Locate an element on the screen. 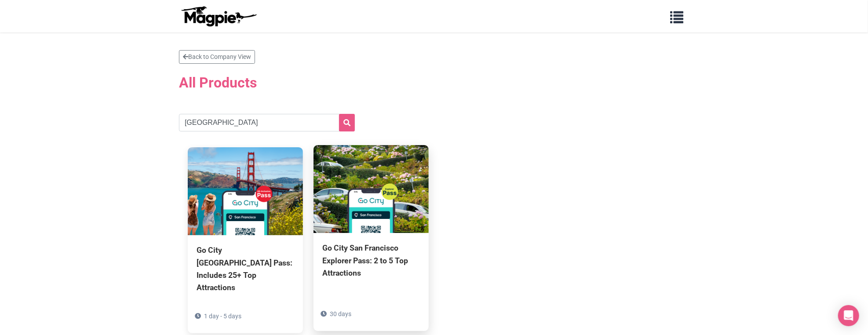 This screenshot has width=868, height=335. h2: All Products is located at coordinates (434, 83).